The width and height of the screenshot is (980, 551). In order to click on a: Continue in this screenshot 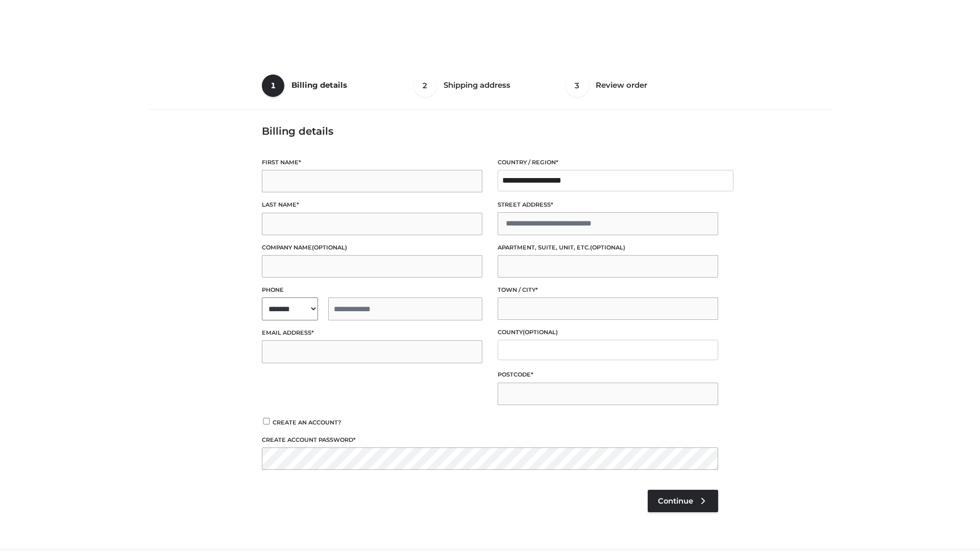, I will do `click(683, 501)`.